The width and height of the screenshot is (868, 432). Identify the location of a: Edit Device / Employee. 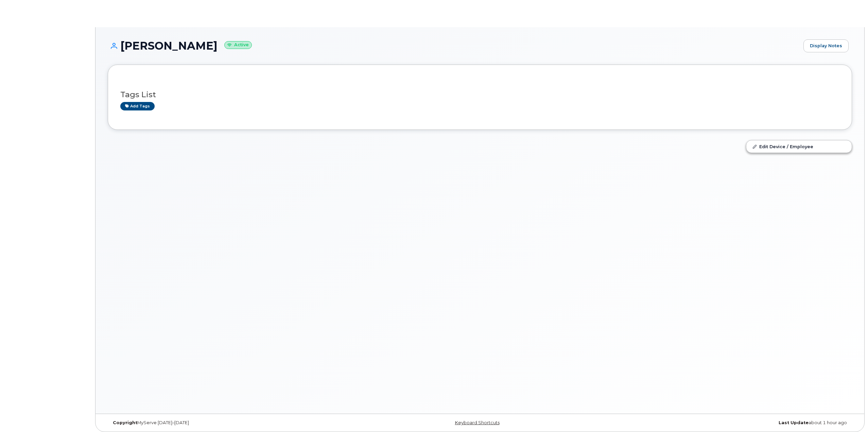
(799, 147).